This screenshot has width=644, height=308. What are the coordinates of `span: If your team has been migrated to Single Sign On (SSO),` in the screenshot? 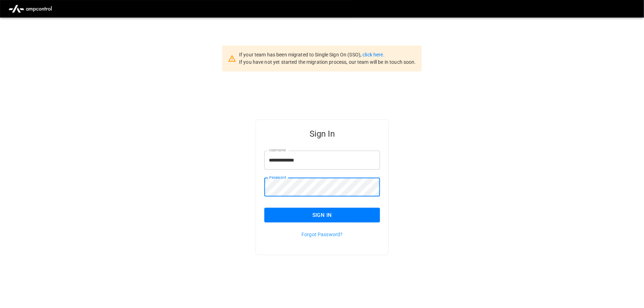 It's located at (301, 55).